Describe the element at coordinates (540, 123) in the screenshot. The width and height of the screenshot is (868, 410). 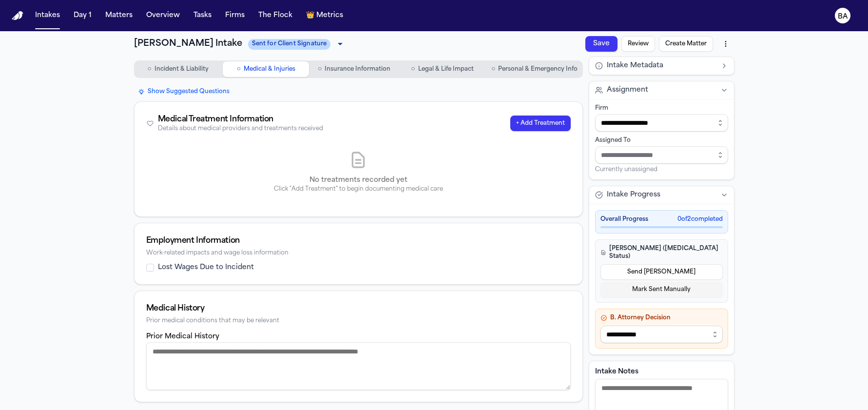
I see `button: + Add Treatment` at that location.